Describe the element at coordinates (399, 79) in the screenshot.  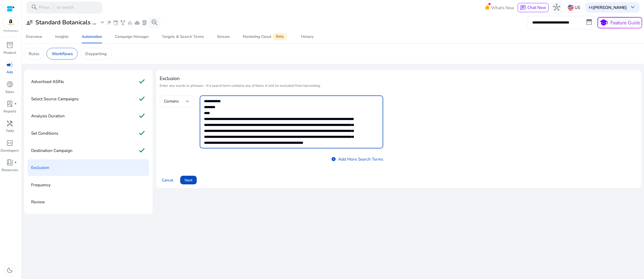
I see `h4: Exclusion` at that location.